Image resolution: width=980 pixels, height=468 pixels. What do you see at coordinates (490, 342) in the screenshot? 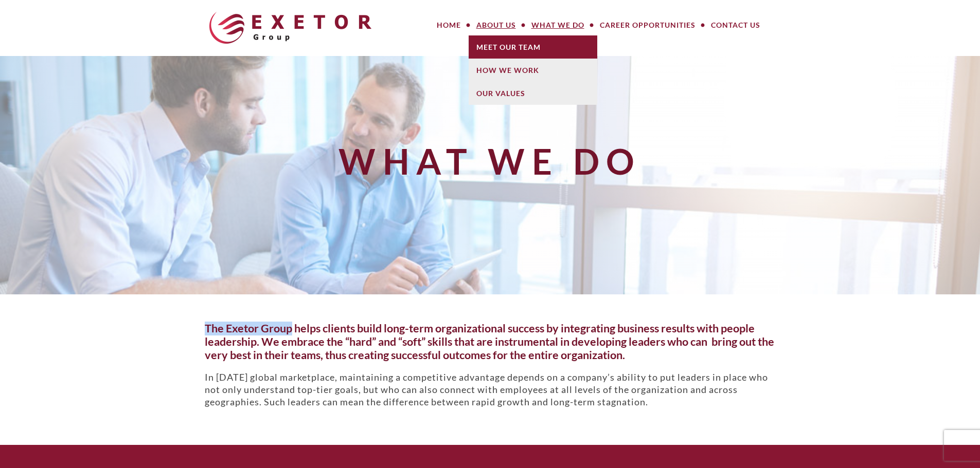
I see `h5: The Exetor Group helps clients build long-term organizational success by integrating business res...` at bounding box center [490, 342].